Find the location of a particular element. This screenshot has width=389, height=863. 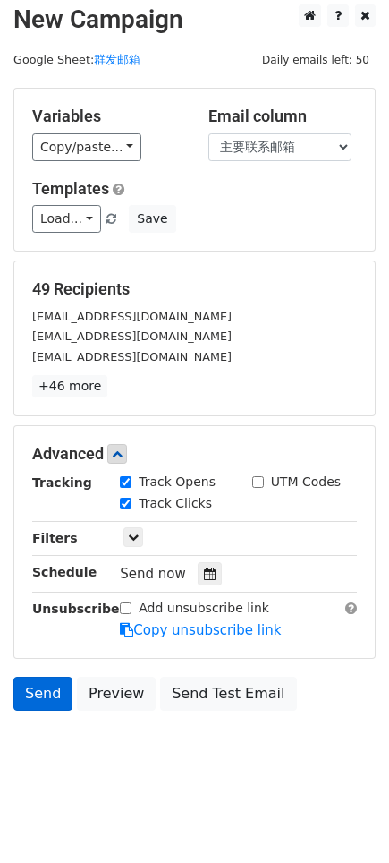

a: 群发邮箱 is located at coordinates (117, 59).